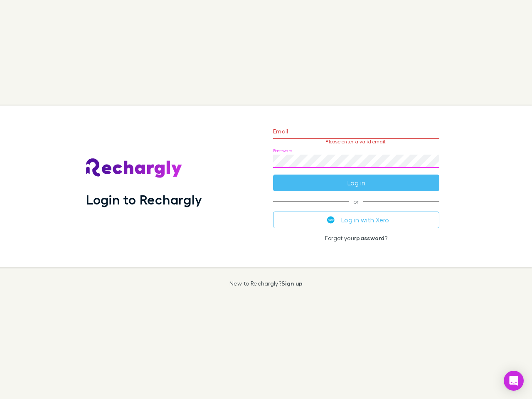 This screenshot has width=532, height=399. What do you see at coordinates (514, 381) in the screenshot?
I see `div: Open Intercom Messenger` at bounding box center [514, 381].